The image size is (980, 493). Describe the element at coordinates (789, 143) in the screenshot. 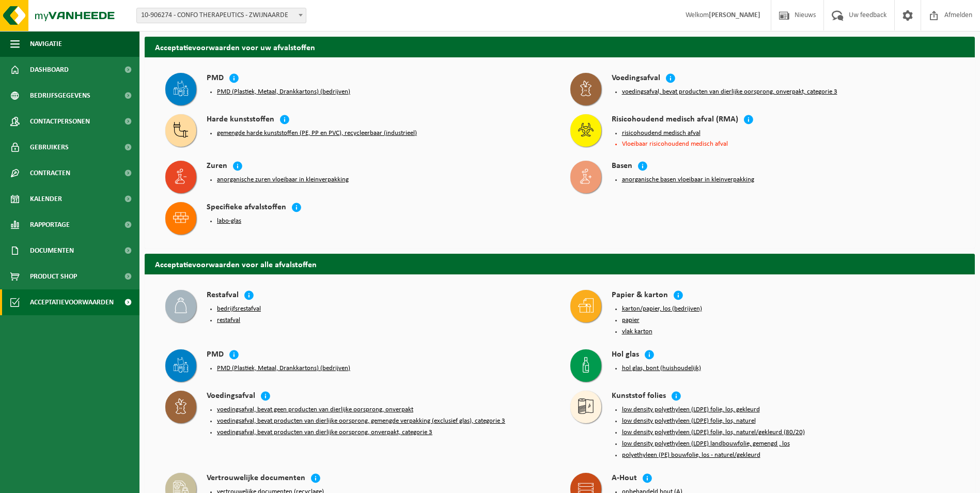

I see `li: Vloeibaar risicohoudend medisch afval` at that location.